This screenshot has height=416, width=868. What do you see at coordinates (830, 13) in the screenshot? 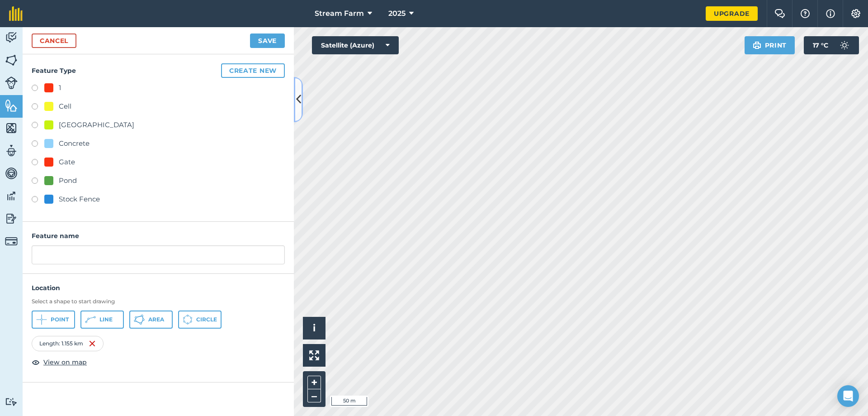
I see `img: svg+xml;base64,PHN2ZyB4bWxucz0iaHR0cDovL3d3dy53My5vcmcvMjAwMC9zdmciIHdpZHRoPSIxNyIgaGVpZ2h0PSIxNy...` at bounding box center [830, 13].